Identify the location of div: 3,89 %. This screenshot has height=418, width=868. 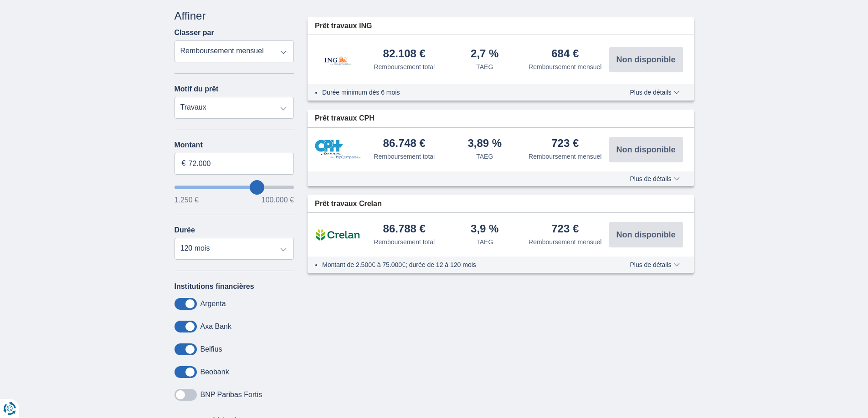
(484, 144).